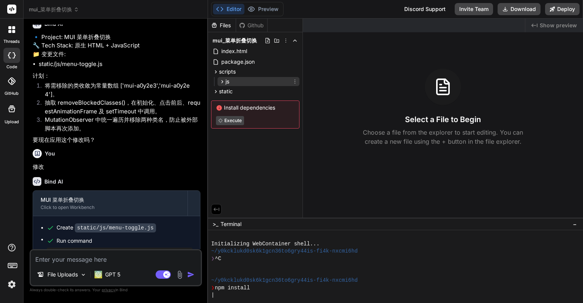 This screenshot has width=583, height=303. Describe the element at coordinates (117, 76) in the screenshot. I see `p: 计划：` at that location.